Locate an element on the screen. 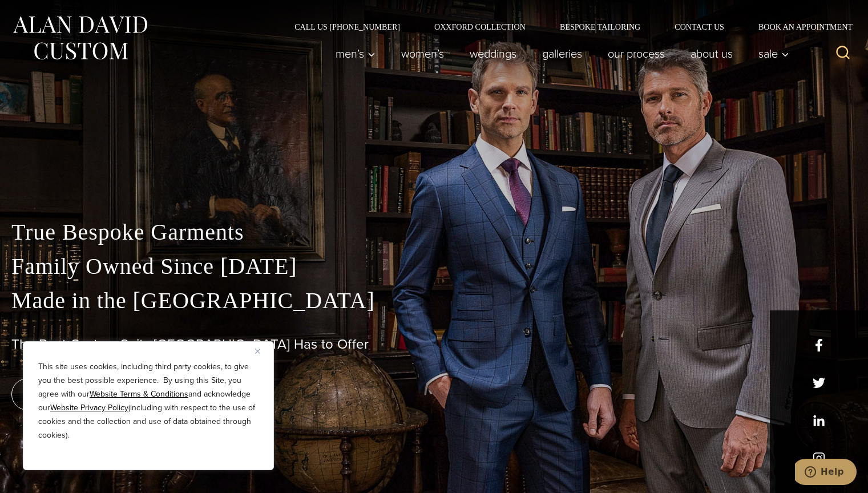 This screenshot has width=868, height=493. u: Website Privacy Policy is located at coordinates (89, 407).